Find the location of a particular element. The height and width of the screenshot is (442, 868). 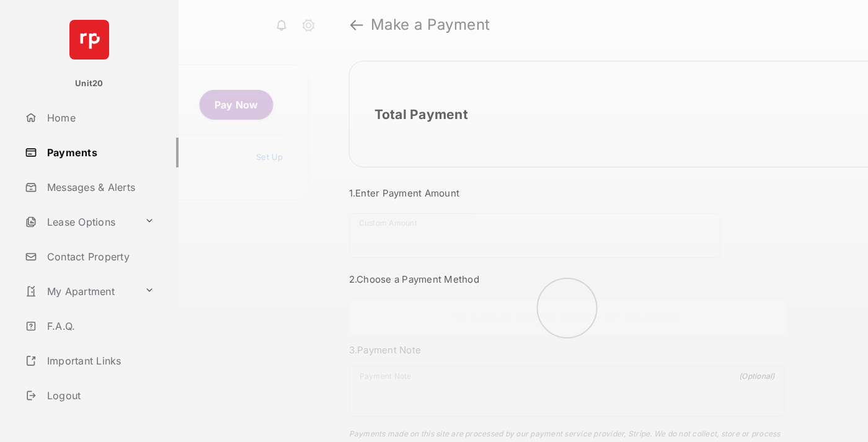

strong: Make a Payment is located at coordinates (430, 25).